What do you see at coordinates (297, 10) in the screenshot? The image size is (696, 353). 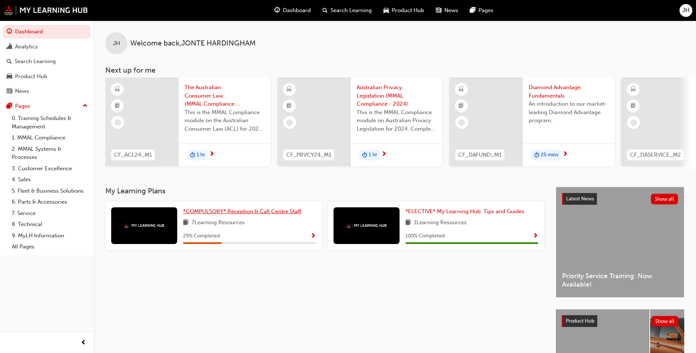 I see `span: Dashboard` at bounding box center [297, 10].